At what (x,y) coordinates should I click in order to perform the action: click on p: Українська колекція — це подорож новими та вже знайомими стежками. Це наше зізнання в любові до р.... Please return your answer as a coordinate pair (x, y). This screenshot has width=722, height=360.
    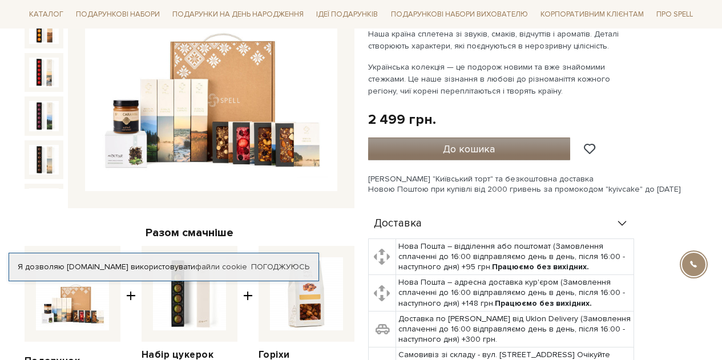
    Looking at the image, I should click on (501, 79).